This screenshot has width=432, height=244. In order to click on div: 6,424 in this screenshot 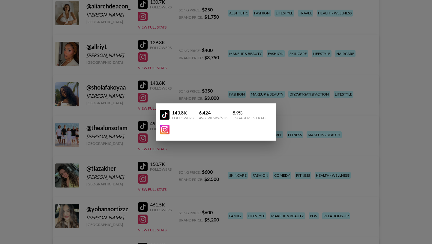, I will do `click(213, 113)`.